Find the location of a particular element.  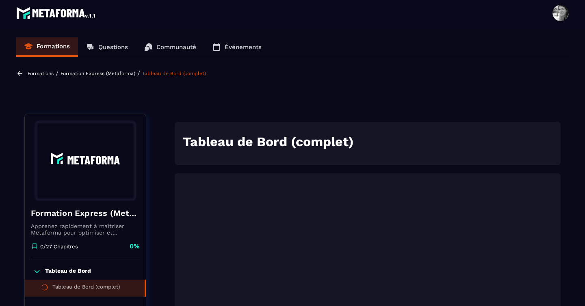

img: logo is located at coordinates (56, 13).